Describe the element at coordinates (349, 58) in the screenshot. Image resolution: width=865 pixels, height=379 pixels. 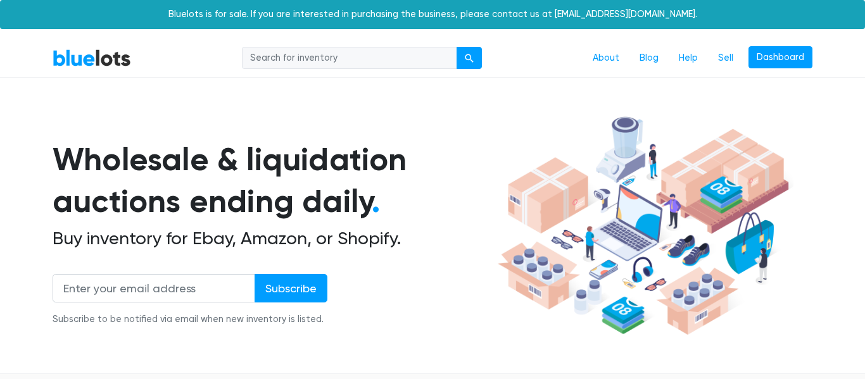
I see `input: Search for inventory` at that location.